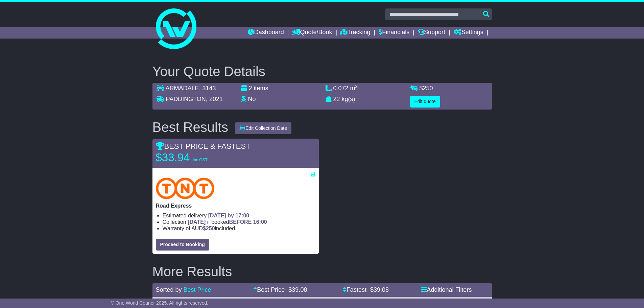 Image resolution: width=644 pixels, height=308 pixels. What do you see at coordinates (239, 228) in the screenshot?
I see `li: Warranty of AUD included.` at bounding box center [239, 228].